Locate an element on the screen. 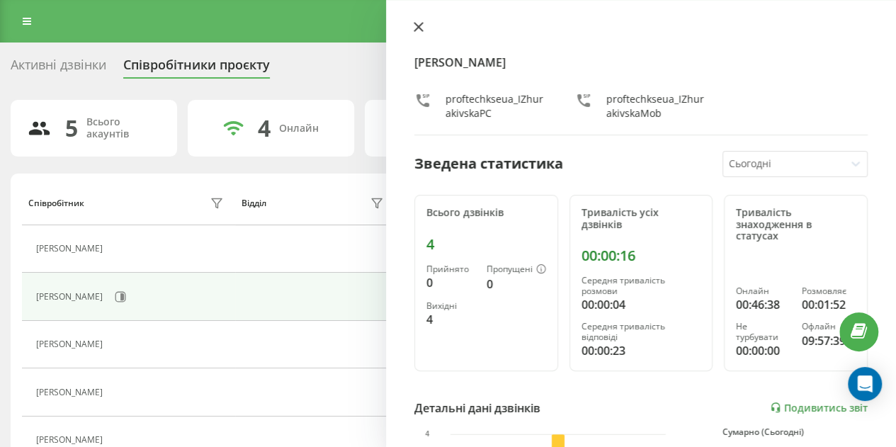  div: Не турбувати is located at coordinates (763, 331).